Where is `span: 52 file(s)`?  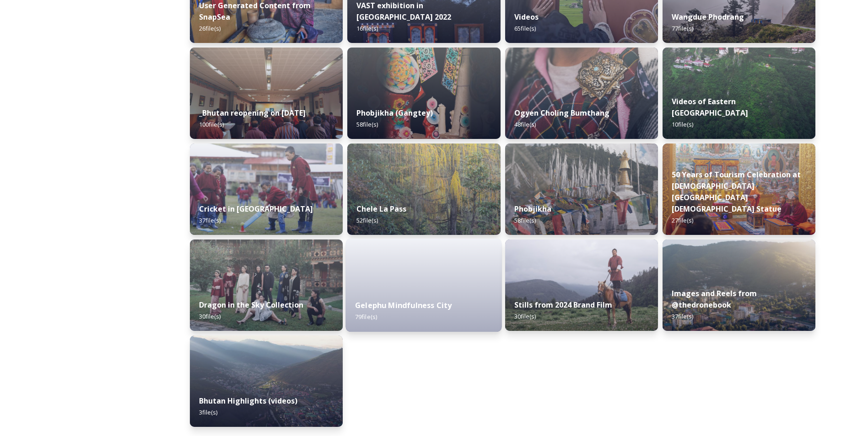
span: 52 file(s) is located at coordinates (367, 220).